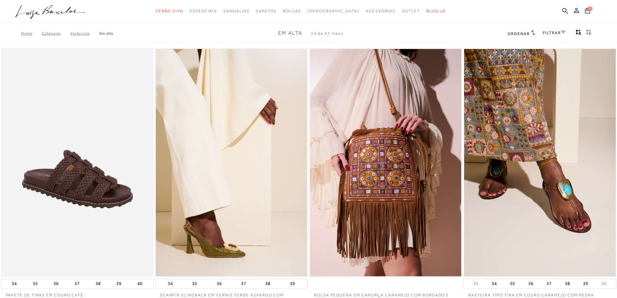  What do you see at coordinates (436, 11) in the screenshot?
I see `span: BLOG LB` at bounding box center [436, 11].